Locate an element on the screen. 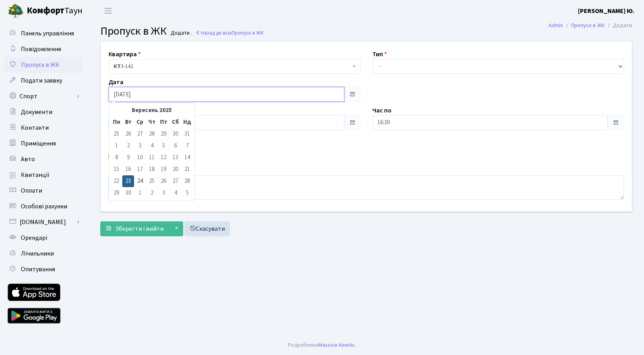  td: 25 is located at coordinates (152, 181).